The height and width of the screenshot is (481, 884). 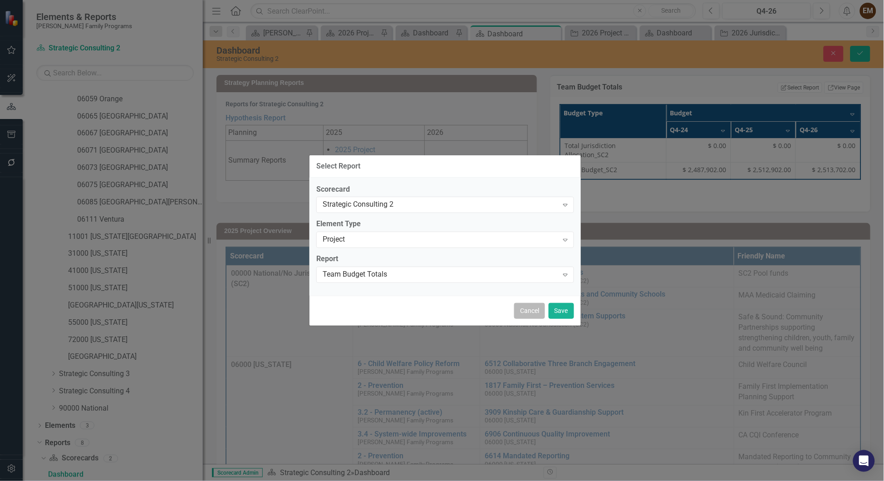 I want to click on div: Team Budget Totals, so click(x=440, y=275).